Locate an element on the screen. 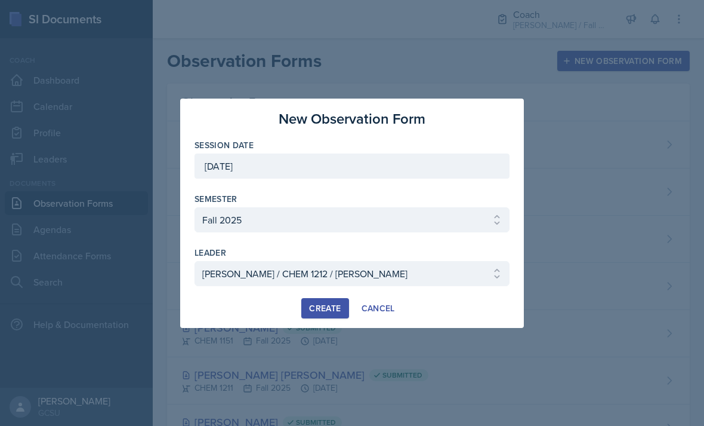  button: Cancel is located at coordinates (379, 308).